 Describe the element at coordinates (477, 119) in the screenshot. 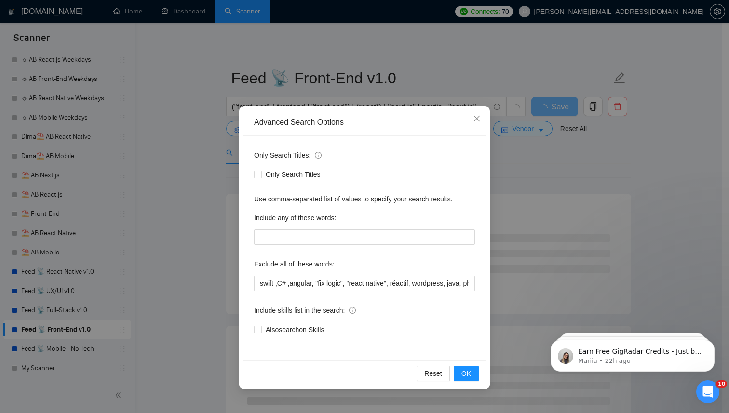

I see `span: close` at that location.